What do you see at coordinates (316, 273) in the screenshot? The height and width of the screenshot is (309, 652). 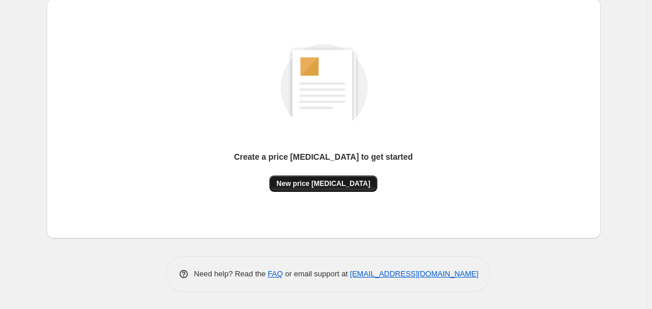 I see `span: or email support at` at bounding box center [316, 273].